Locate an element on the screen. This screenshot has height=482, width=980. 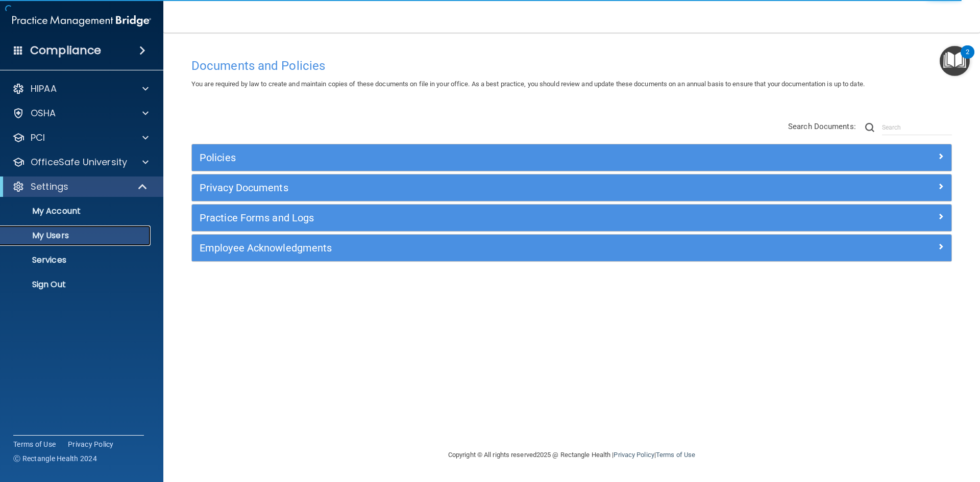
p: My Users is located at coordinates (76, 236).